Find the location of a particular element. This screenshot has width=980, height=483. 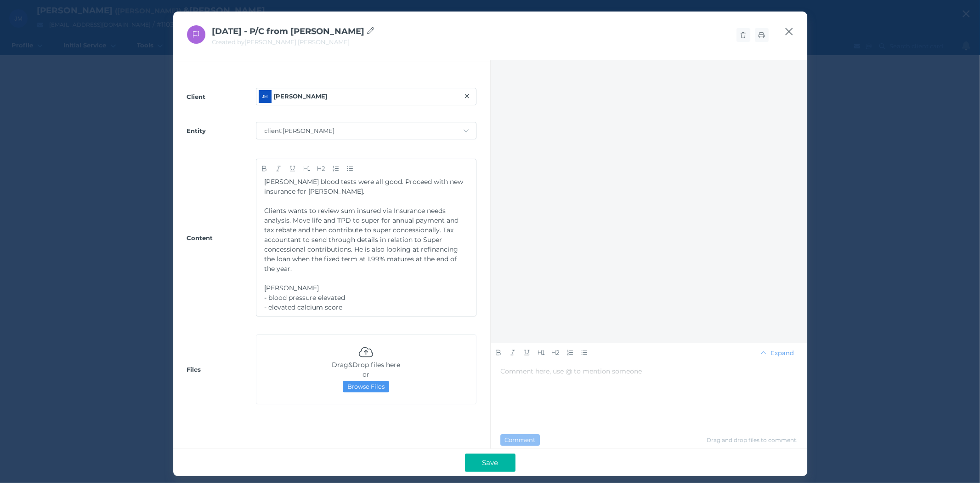

label: Content is located at coordinates (222, 237).